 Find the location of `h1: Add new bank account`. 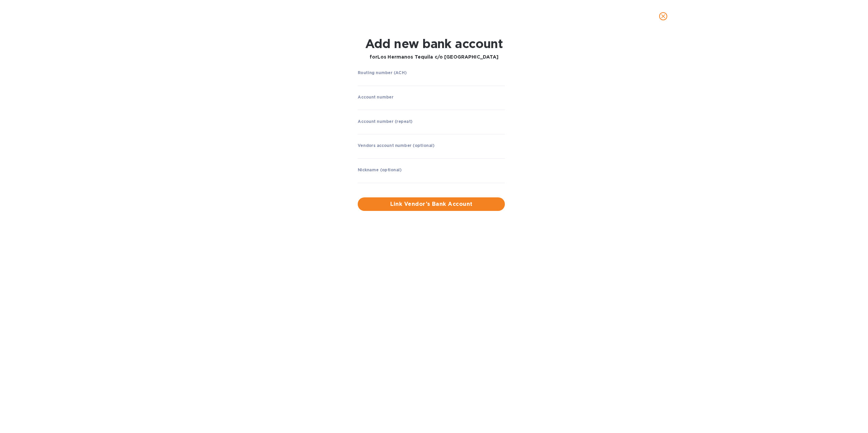

h1: Add new bank account is located at coordinates (434, 44).